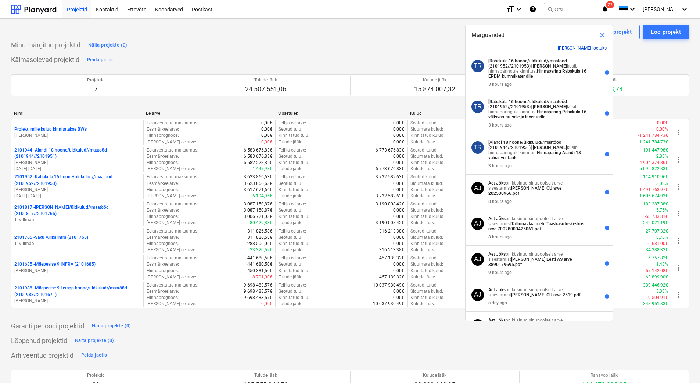 This screenshot has height=383, width=700. What do you see at coordinates (96, 80) in the screenshot?
I see `p: Projektid` at bounding box center [96, 80].